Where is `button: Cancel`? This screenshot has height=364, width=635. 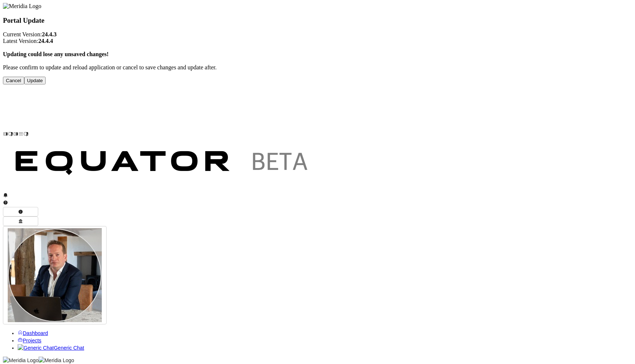
button: Cancel is located at coordinates (14, 81).